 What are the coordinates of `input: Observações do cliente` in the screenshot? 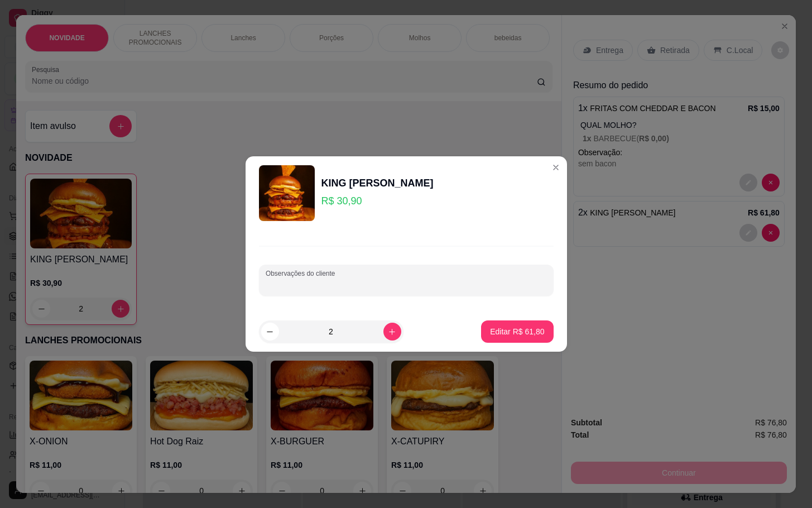 It's located at (406, 285).